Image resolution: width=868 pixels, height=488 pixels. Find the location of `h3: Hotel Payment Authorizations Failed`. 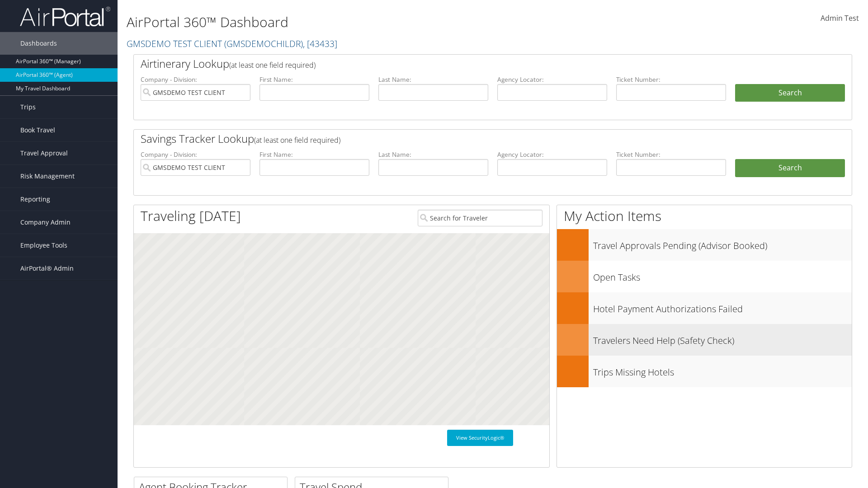

h3: Hotel Payment Authorizations Failed is located at coordinates (722, 307).